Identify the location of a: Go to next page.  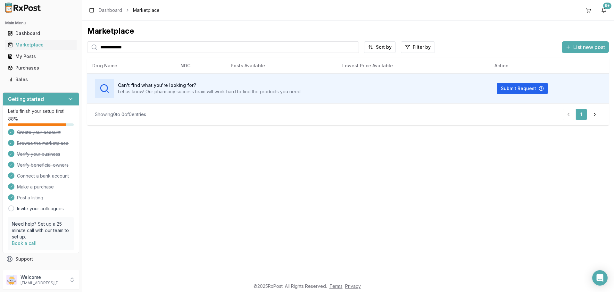
(595, 114).